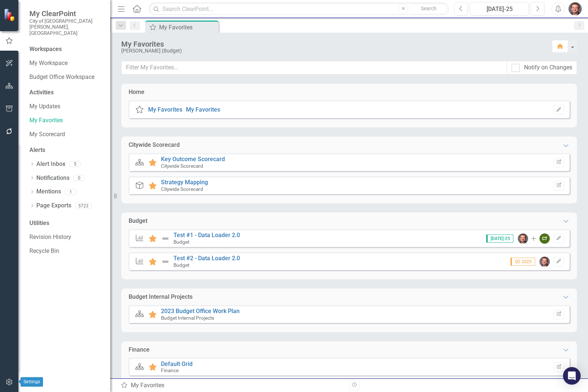 The image size is (588, 392). Describe the element at coordinates (544, 239) in the screenshot. I see `div: CT` at that location.